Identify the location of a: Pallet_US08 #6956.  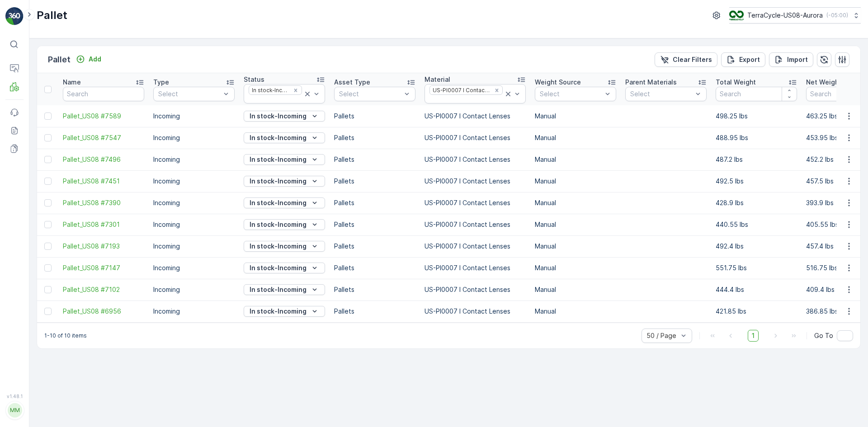
(104, 311).